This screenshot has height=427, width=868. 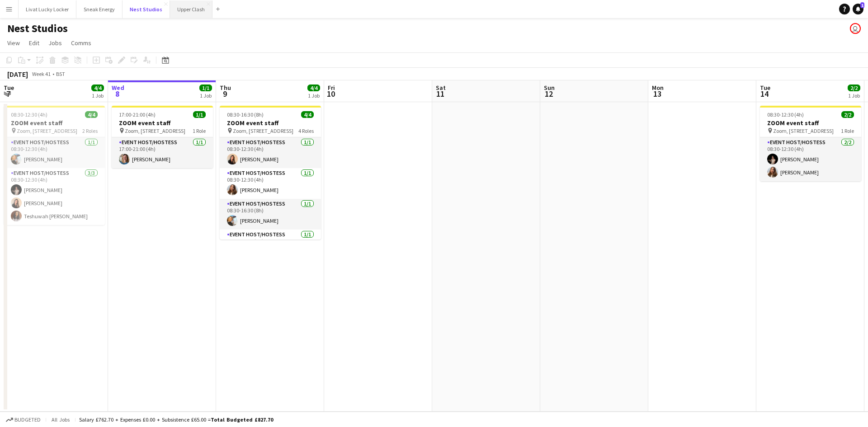 What do you see at coordinates (858, 9) in the screenshot?
I see `a: 1` at bounding box center [858, 9].